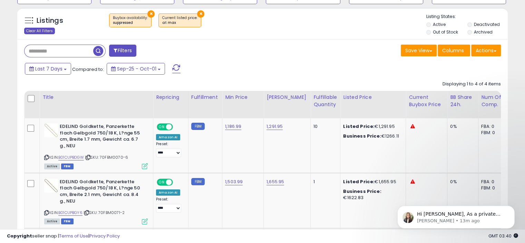 The image size is (525, 243). What do you see at coordinates (373, 97) in the screenshot?
I see `div: Listed Price` at bounding box center [373, 97].